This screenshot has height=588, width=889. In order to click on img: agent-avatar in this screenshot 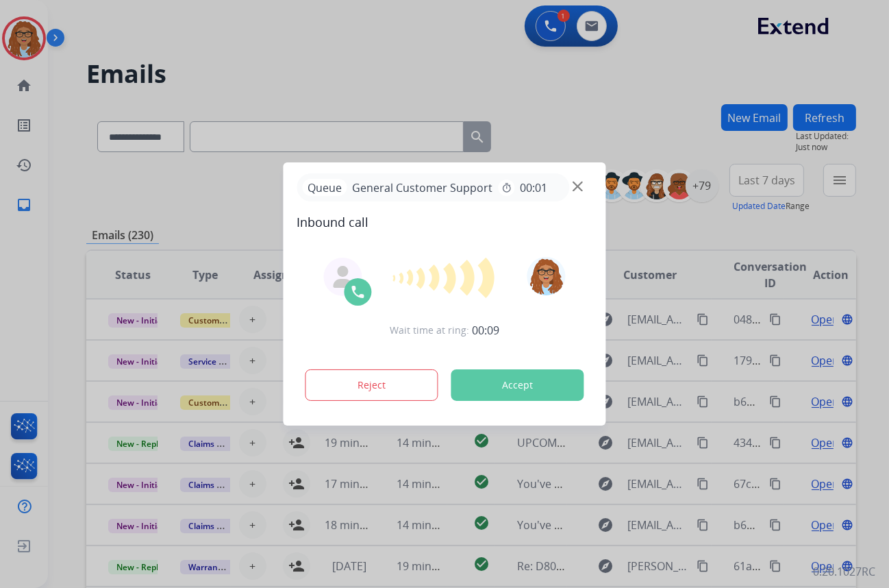, I will do `click(343, 276)`.